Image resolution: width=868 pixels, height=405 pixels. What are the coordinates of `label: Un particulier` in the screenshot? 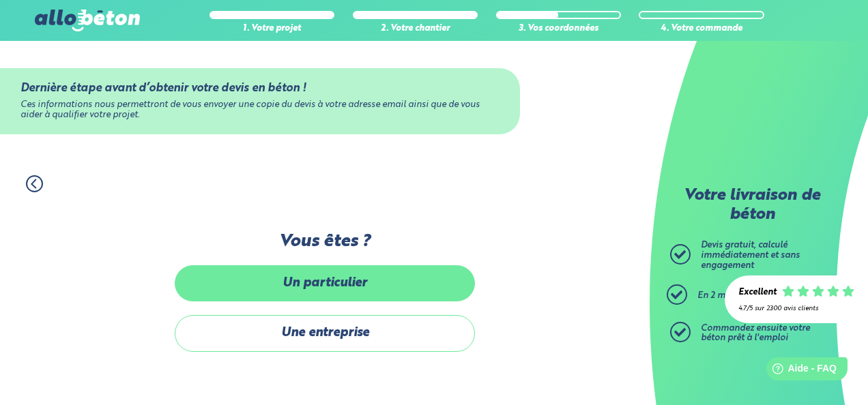 It's located at (325, 283).